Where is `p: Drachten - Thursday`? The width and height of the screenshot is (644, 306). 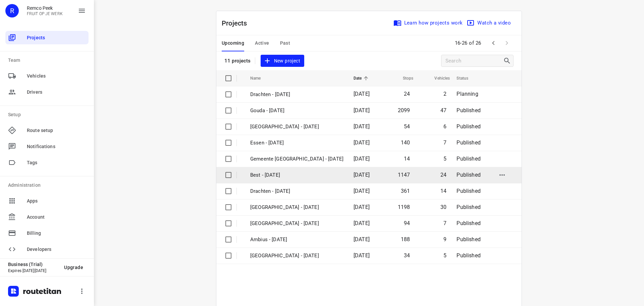
p: Drachten - Thursday is located at coordinates (297, 94).